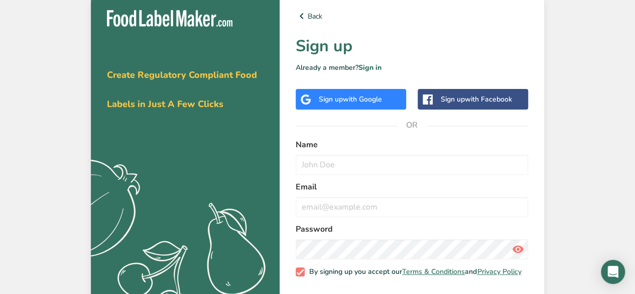  Describe the element at coordinates (412, 145) in the screenshot. I see `label: Name` at that location.